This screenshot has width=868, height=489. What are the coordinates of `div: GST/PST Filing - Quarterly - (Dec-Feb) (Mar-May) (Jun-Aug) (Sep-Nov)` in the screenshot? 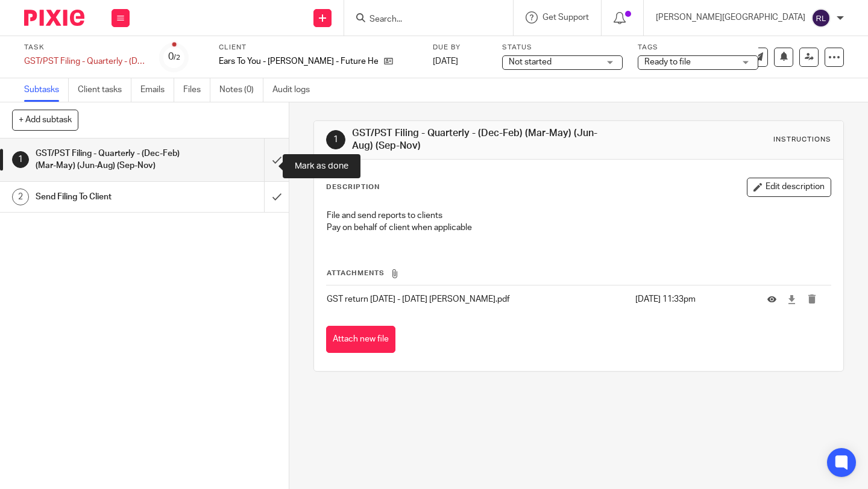 It's located at (84, 61).